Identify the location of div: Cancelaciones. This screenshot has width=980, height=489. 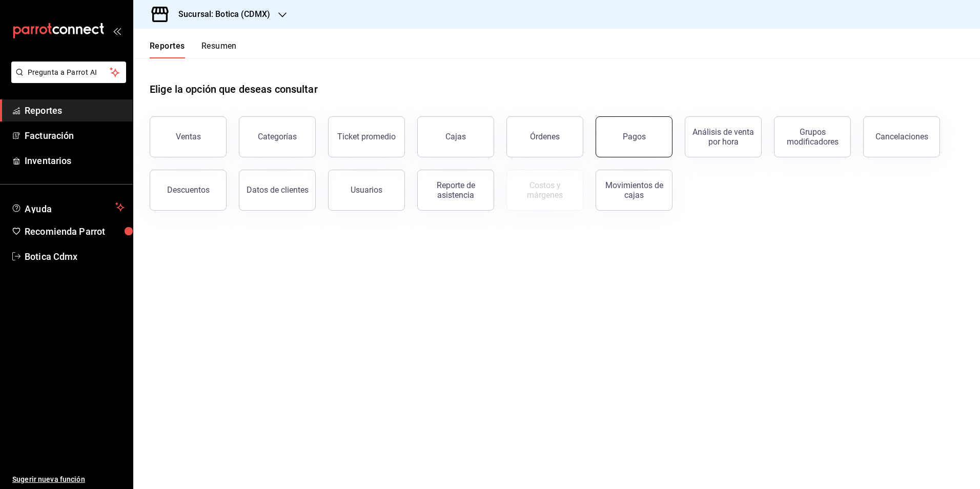
(902, 136).